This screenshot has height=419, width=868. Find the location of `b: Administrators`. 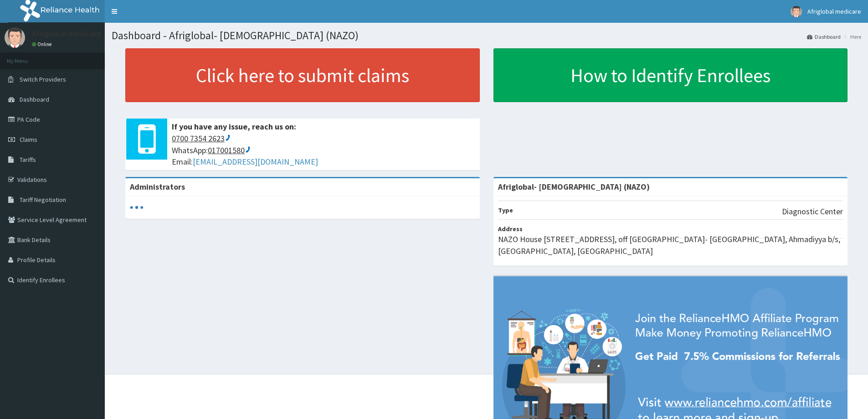

b: Administrators is located at coordinates (157, 187).